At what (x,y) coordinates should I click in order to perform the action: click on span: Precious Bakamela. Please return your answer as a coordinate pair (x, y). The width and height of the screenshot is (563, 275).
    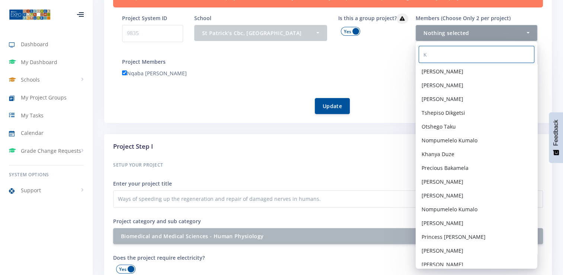
    Looking at the image, I should click on (445, 168).